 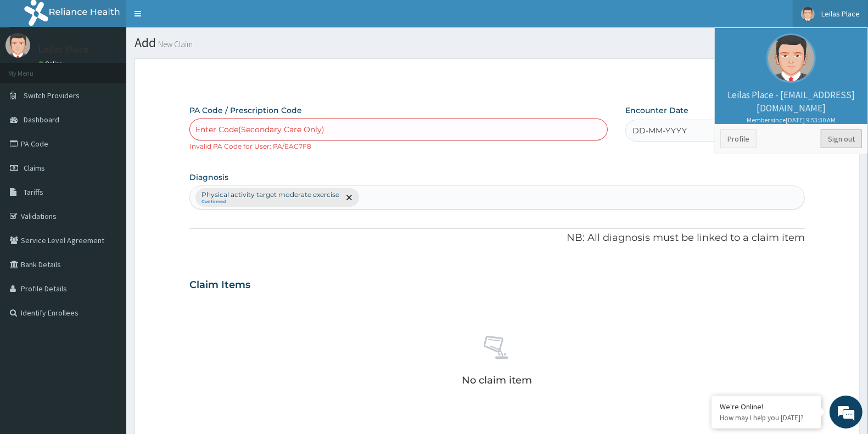 What do you see at coordinates (659, 130) in the screenshot?
I see `span: DD-MM-YYYY` at bounding box center [659, 130].